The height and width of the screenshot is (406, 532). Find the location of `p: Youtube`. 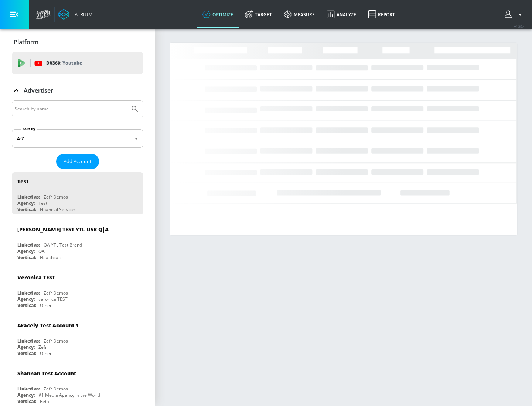

p: Youtube is located at coordinates (72, 63).